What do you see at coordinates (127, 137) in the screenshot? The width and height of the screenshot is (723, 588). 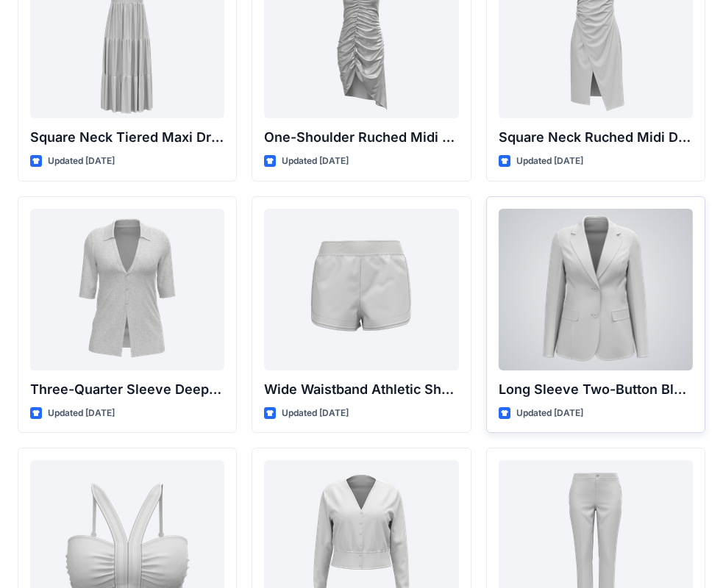 I see `p: Square Neck Tiered Maxi Dress with Ruffle Sleeves` at bounding box center [127, 137].